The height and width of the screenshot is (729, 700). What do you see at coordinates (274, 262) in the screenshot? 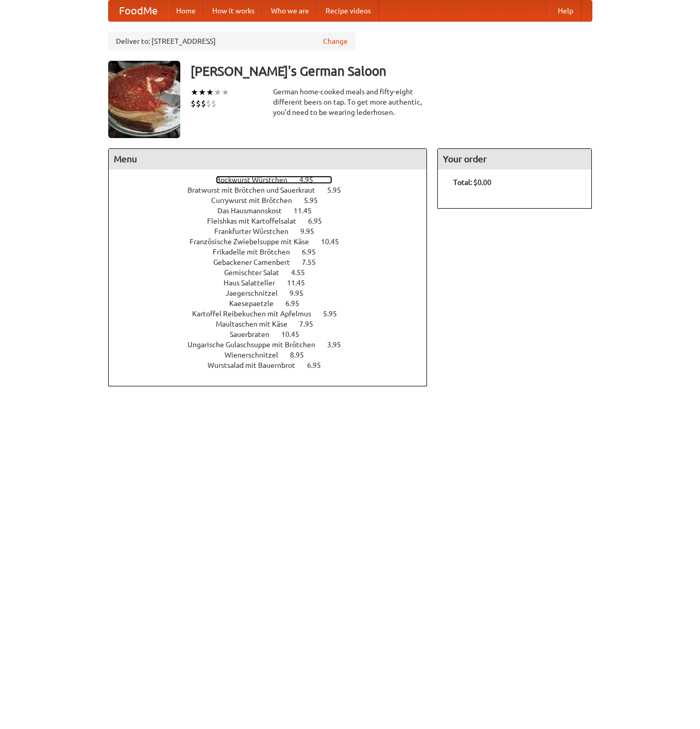
I see `a: Gebackener Camenbert 7.55` at bounding box center [274, 262].